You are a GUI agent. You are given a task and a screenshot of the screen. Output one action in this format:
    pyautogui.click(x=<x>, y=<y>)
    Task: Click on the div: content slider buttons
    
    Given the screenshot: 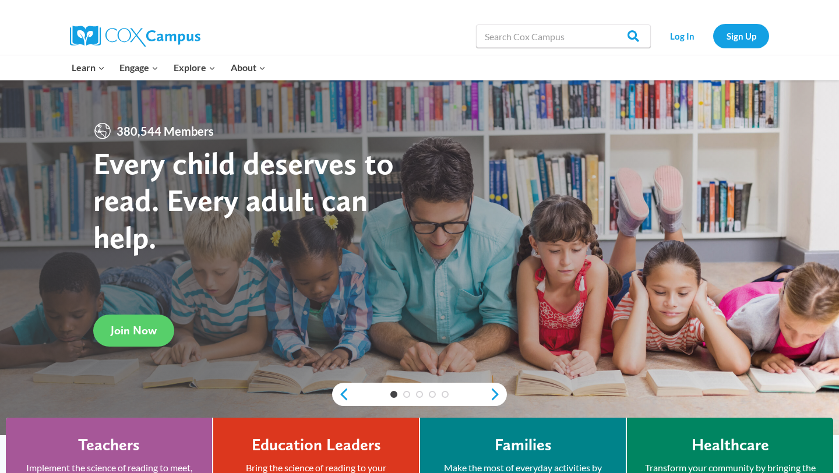 What is the action you would take?
    pyautogui.click(x=420, y=395)
    